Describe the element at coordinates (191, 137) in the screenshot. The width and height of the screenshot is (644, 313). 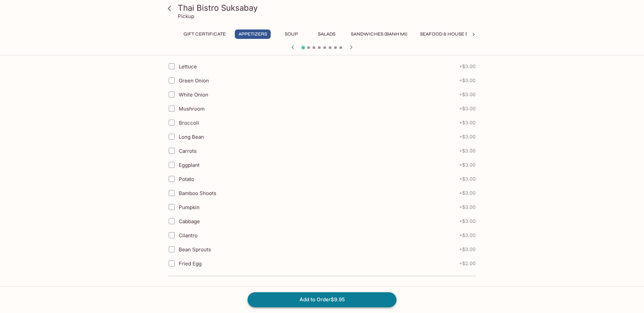
I see `span: Long Bean` at that location.